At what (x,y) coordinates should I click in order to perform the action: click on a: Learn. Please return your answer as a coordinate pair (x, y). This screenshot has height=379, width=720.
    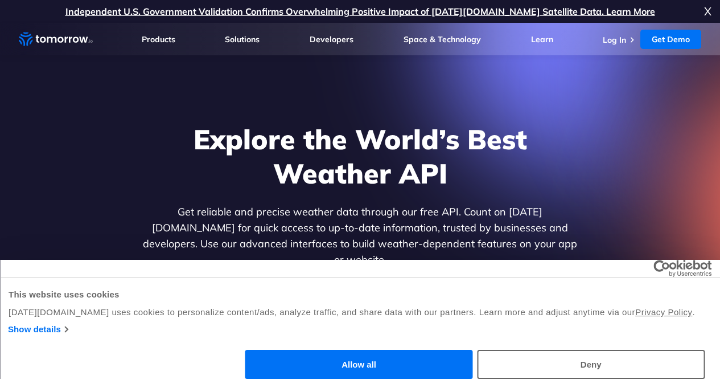
    Looking at the image, I should click on (542, 39).